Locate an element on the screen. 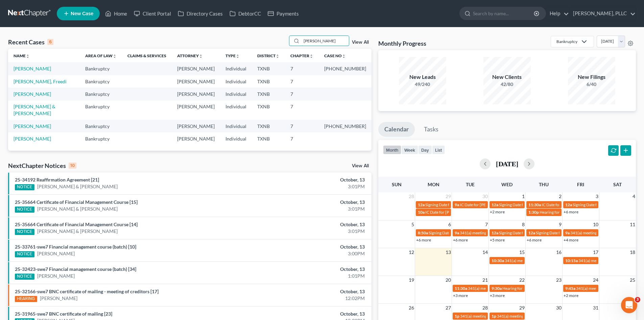 This screenshot has width=644, height=320. span: Wed is located at coordinates (507, 184).